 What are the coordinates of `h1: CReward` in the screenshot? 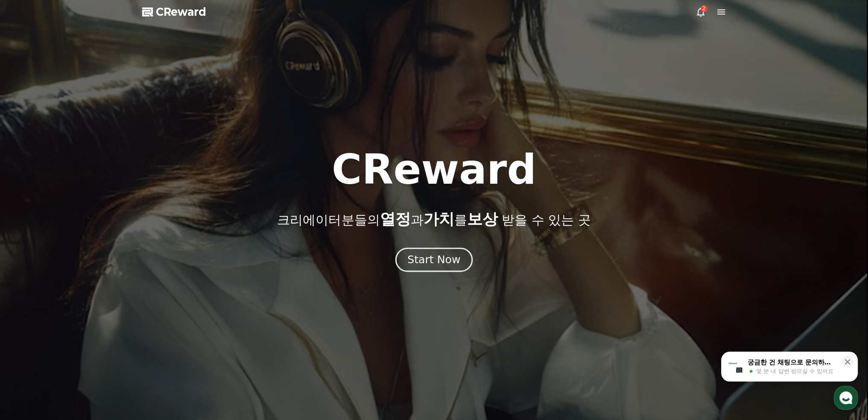 It's located at (434, 169).